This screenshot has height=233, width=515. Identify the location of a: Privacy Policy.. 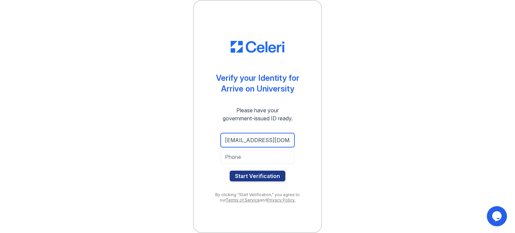
(281, 200).